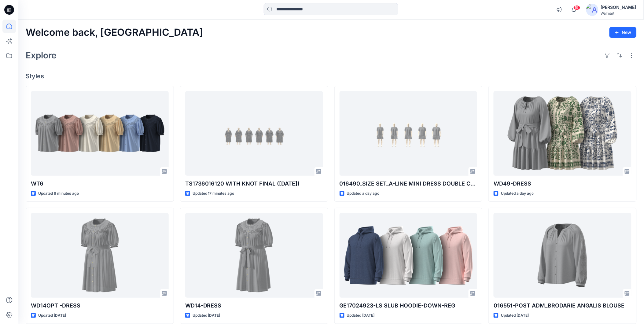 The width and height of the screenshot is (644, 324). Describe the element at coordinates (41, 56) in the screenshot. I see `h2: Explore` at that location.